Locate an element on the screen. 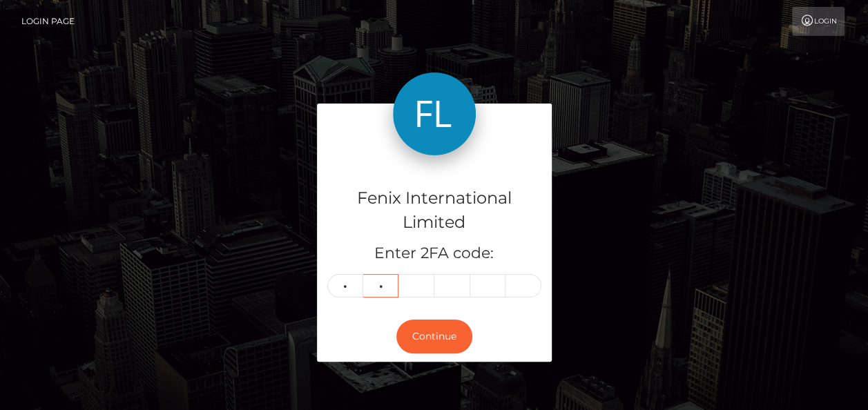  img: Fenix International Limited is located at coordinates (434, 114).